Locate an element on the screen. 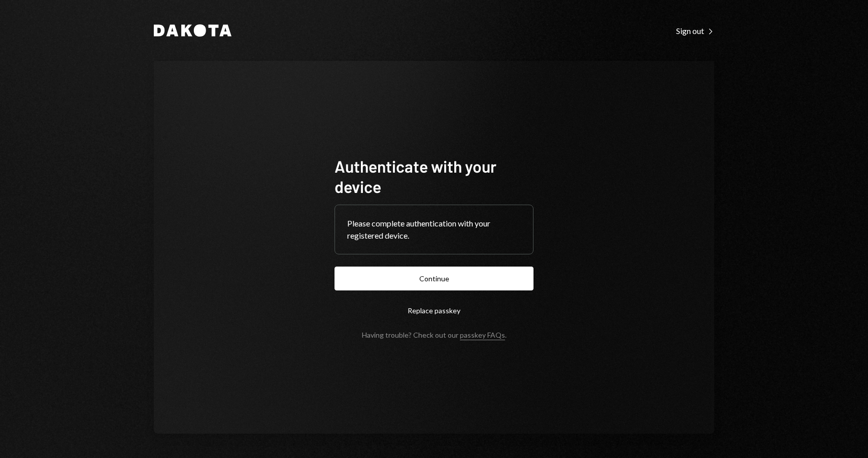 This screenshot has width=868, height=458. div: Sign out is located at coordinates (694, 31).